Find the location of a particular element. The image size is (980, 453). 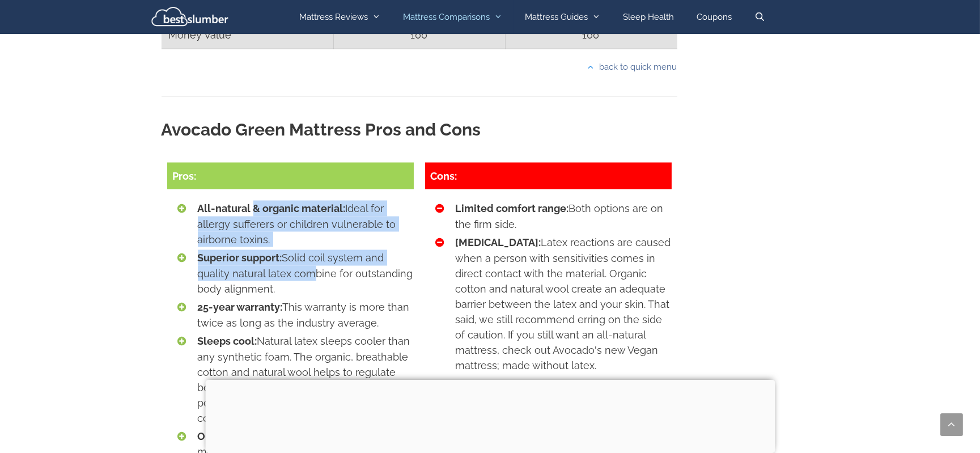

strong: Superior support: is located at coordinates (240, 258).